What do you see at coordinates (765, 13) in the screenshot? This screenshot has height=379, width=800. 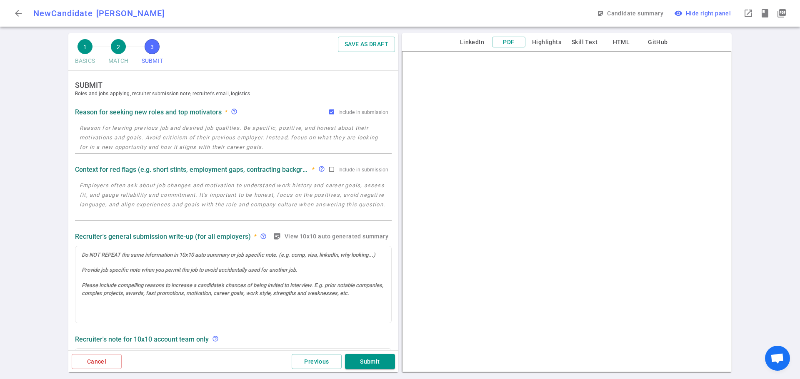 I see `span: book` at bounding box center [765, 13].